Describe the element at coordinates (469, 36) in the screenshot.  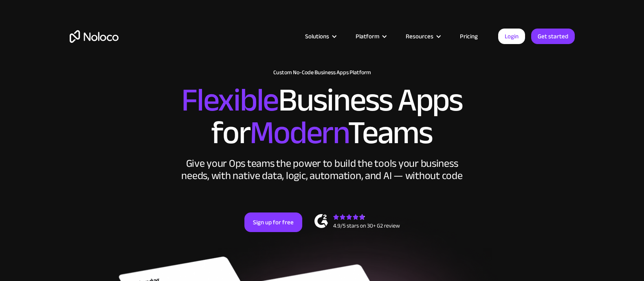
I see `a: Pricing` at that location.